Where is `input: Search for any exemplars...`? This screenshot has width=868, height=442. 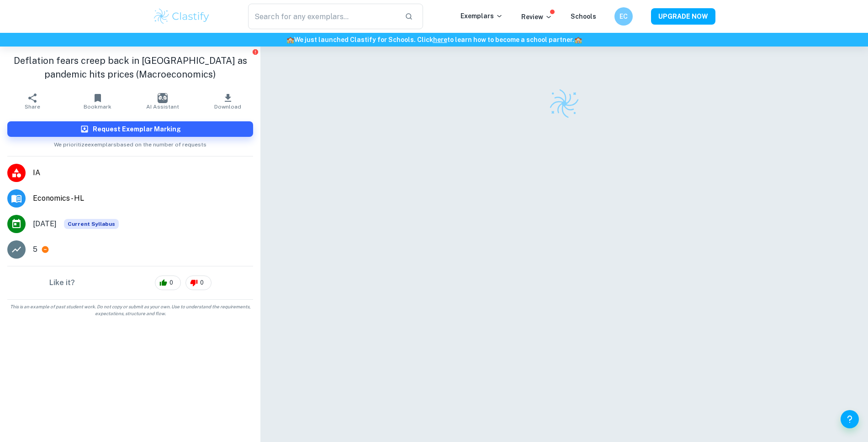 input: Search for any exemplars... is located at coordinates (322, 17).